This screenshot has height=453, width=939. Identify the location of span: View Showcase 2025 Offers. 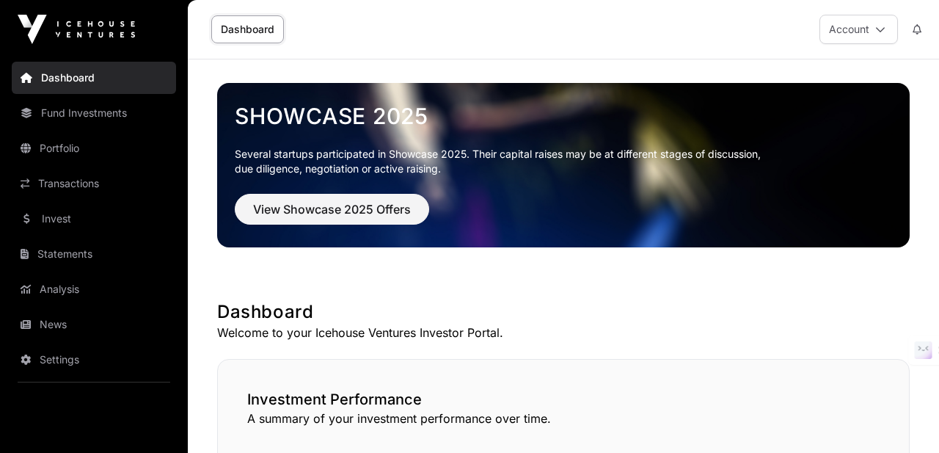
(332, 209).